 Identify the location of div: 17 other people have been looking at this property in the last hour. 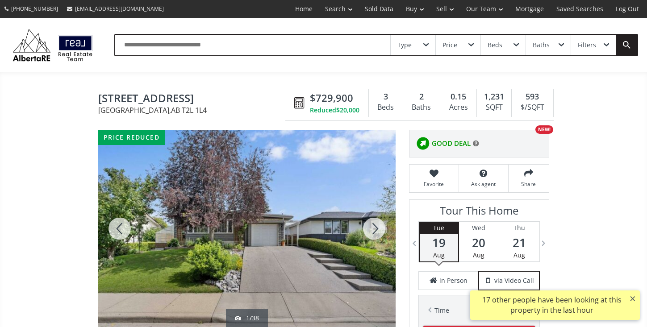
(551, 305).